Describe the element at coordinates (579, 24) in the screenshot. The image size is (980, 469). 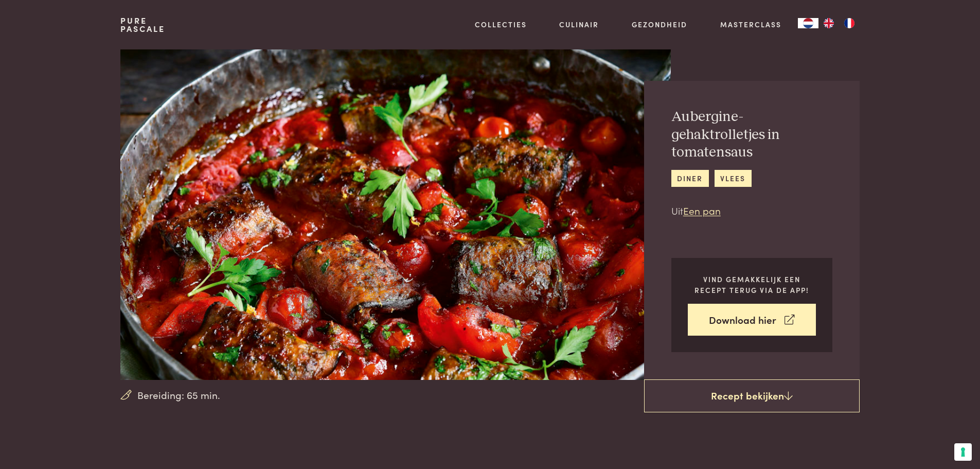
I see `a: Culinair` at that location.